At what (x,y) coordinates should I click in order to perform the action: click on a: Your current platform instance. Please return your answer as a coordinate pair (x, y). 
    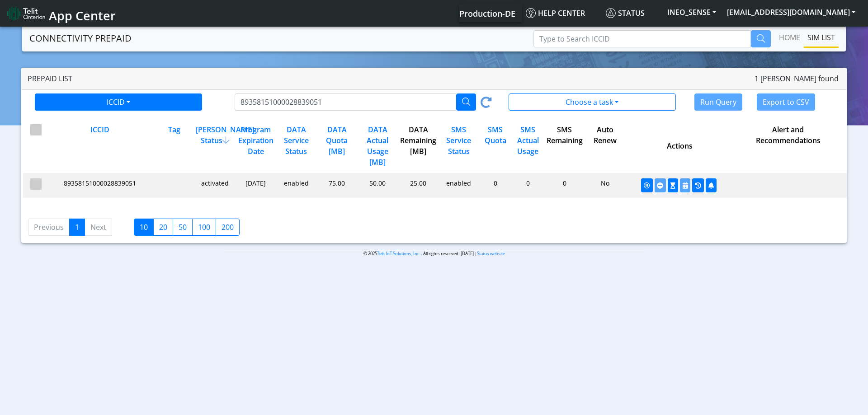
    Looking at the image, I should click on (487, 13).